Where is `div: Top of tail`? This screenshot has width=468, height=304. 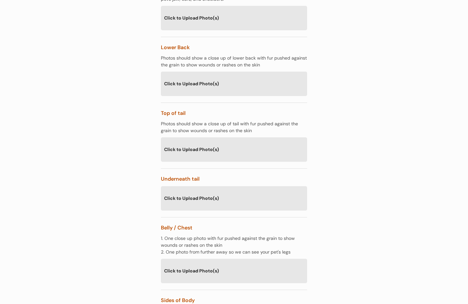
div: Top of tail is located at coordinates (234, 113).